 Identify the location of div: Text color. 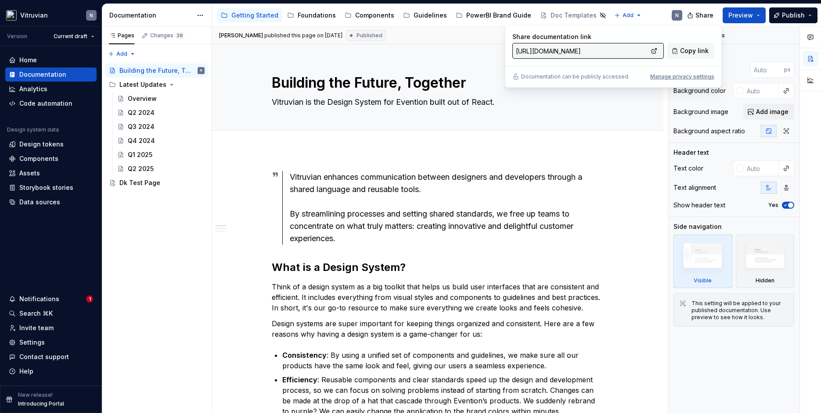
(688, 169).